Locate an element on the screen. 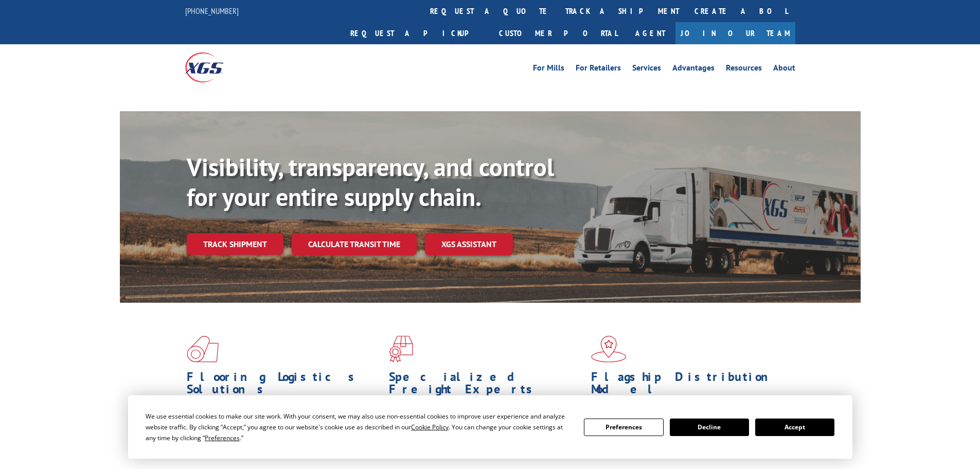 This screenshot has height=469, width=980. a: For Retailers is located at coordinates (598, 69).